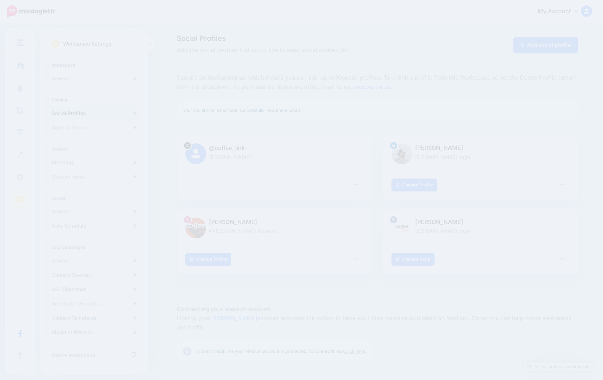  What do you see at coordinates (309, 38) in the screenshot?
I see `span: Social Profiles` at bounding box center [309, 38].